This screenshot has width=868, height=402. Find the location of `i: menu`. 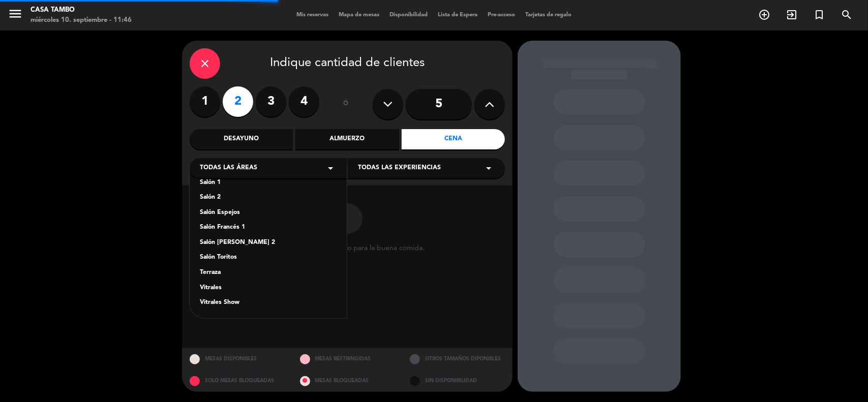

i: menu is located at coordinates (15, 14).